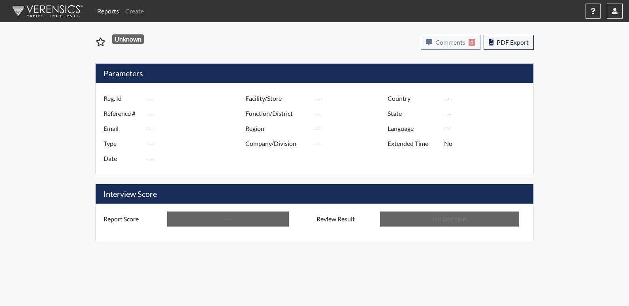 The image size is (629, 306). I want to click on label: Email, so click(122, 128).